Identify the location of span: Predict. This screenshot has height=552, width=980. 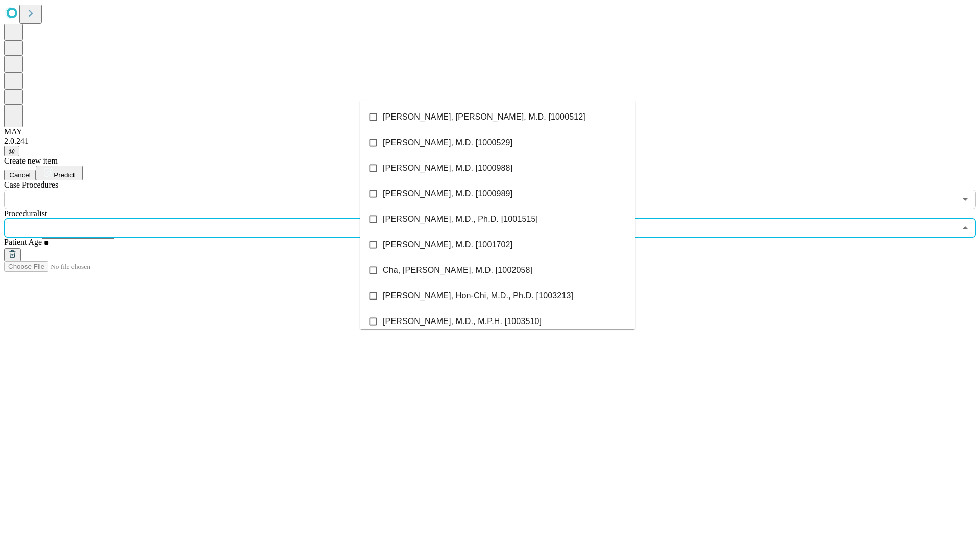
(64, 175).